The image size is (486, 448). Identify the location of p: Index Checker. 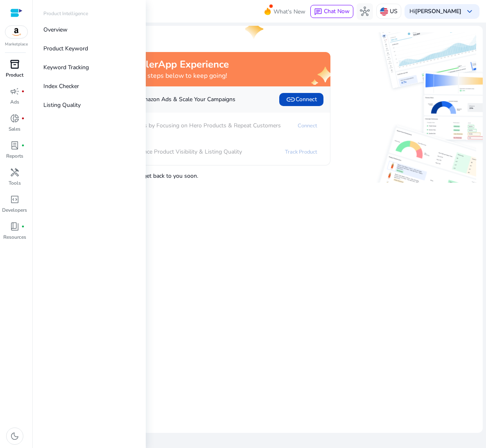
(61, 86).